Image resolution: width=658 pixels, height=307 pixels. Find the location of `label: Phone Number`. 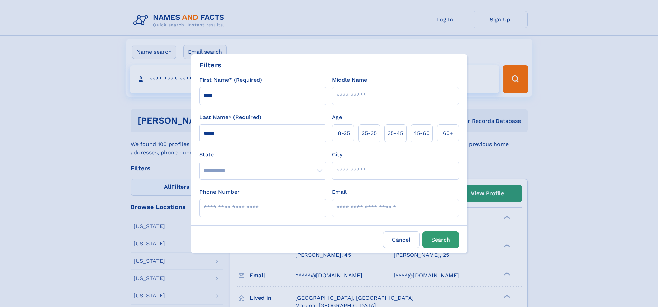

label: Phone Number is located at coordinates (219, 192).